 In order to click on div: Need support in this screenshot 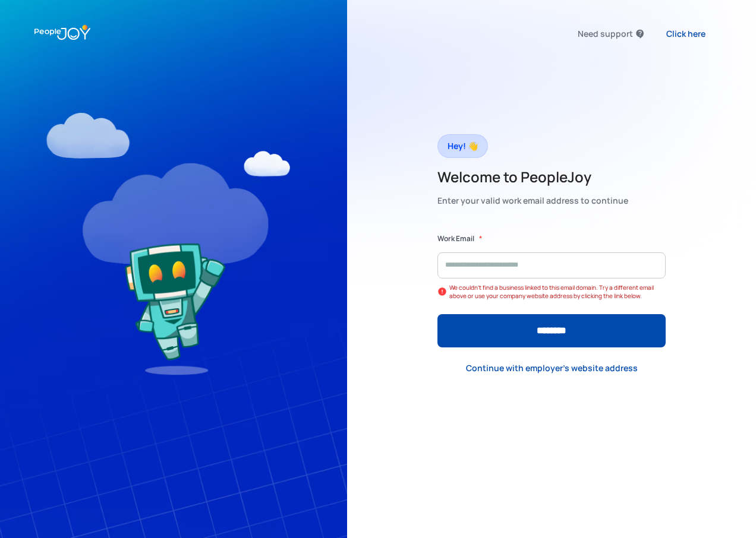, I will do `click(605, 34)`.